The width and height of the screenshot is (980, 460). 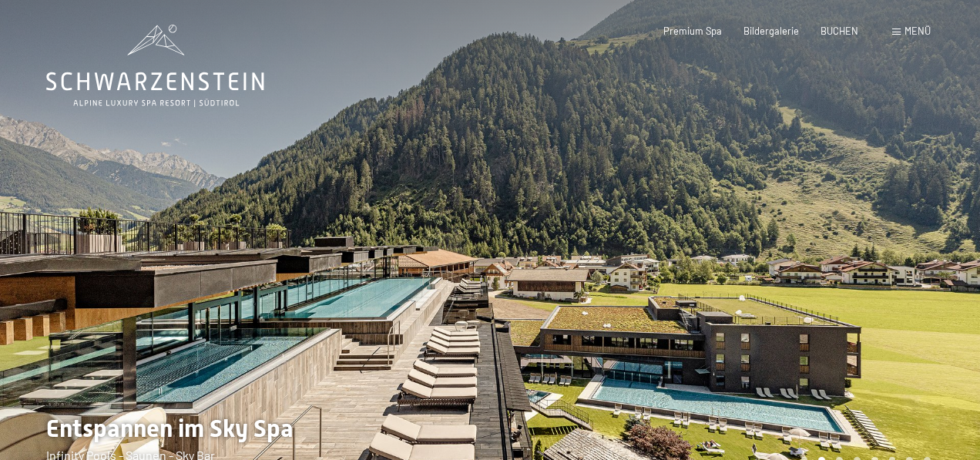 I want to click on a: BUCHEN, so click(x=840, y=31).